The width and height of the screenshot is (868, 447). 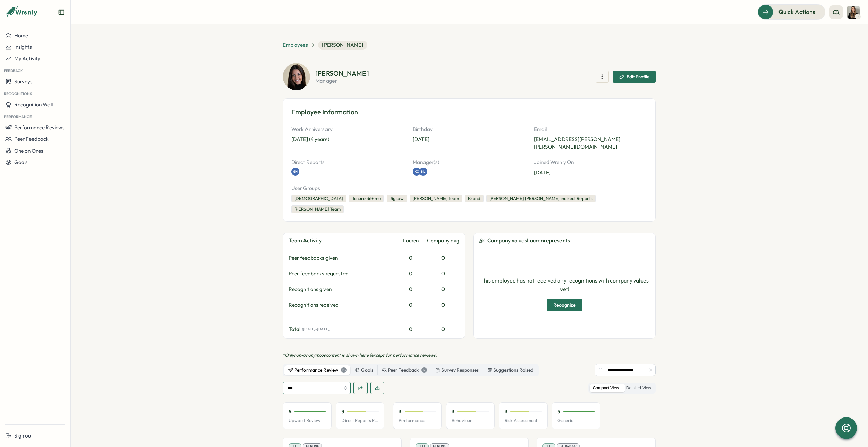 What do you see at coordinates (21, 162) in the screenshot?
I see `span: Goals` at bounding box center [21, 162].